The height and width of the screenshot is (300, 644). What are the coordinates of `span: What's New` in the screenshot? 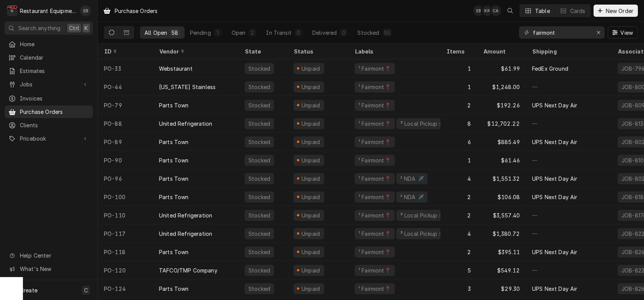 It's located at (54, 269).